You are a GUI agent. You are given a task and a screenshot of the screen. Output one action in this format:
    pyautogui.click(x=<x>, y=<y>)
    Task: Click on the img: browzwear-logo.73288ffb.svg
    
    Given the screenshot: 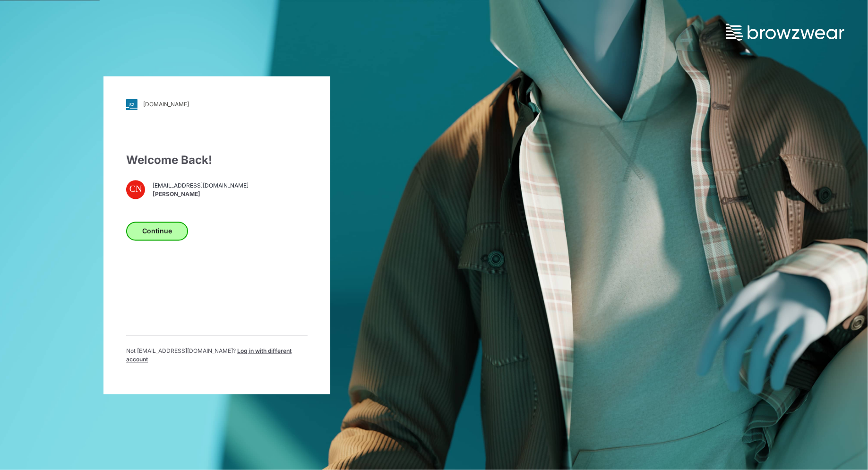 What is the action you would take?
    pyautogui.click(x=785, y=32)
    